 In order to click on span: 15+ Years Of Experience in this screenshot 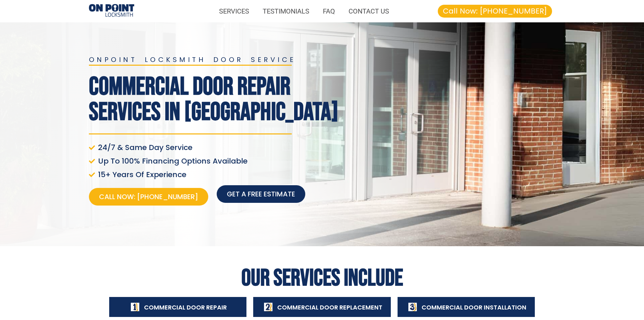, I will do `click(142, 174)`.